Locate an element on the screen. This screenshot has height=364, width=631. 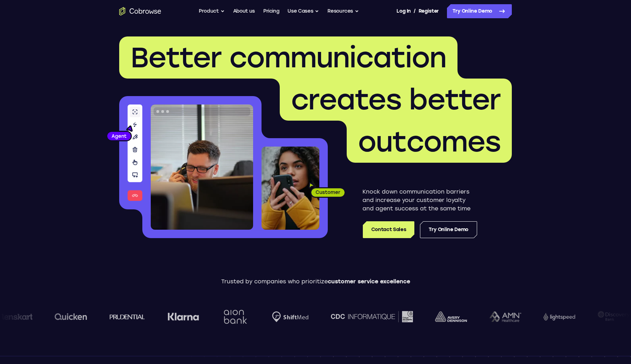
span: Better communication is located at coordinates (289, 57).